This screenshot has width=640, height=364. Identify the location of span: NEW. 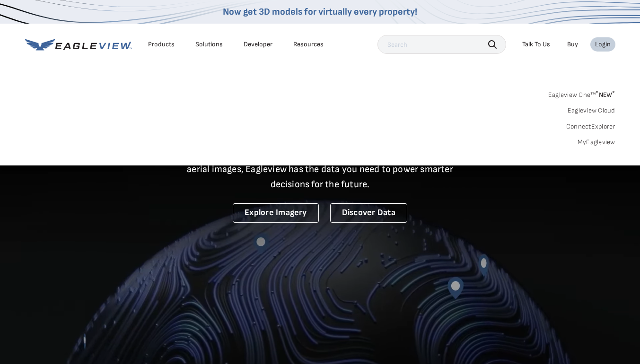
(605, 94).